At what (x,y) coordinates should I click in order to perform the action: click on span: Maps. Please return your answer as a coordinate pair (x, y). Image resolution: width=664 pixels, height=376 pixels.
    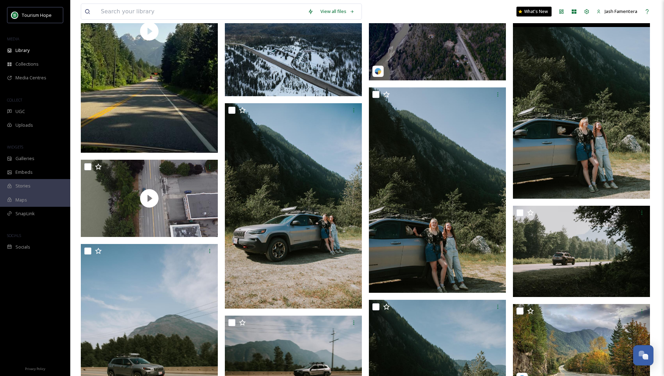
    Looking at the image, I should click on (21, 200).